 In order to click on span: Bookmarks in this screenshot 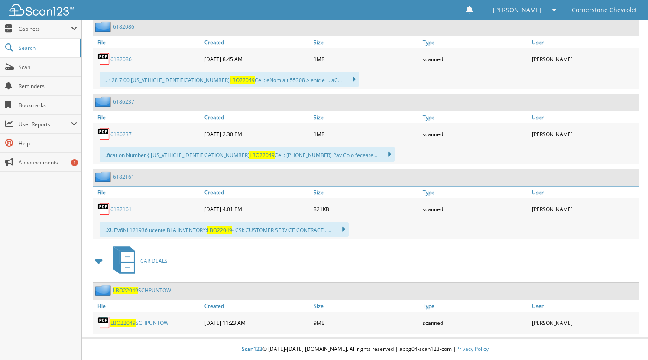, I will do `click(48, 105)`.